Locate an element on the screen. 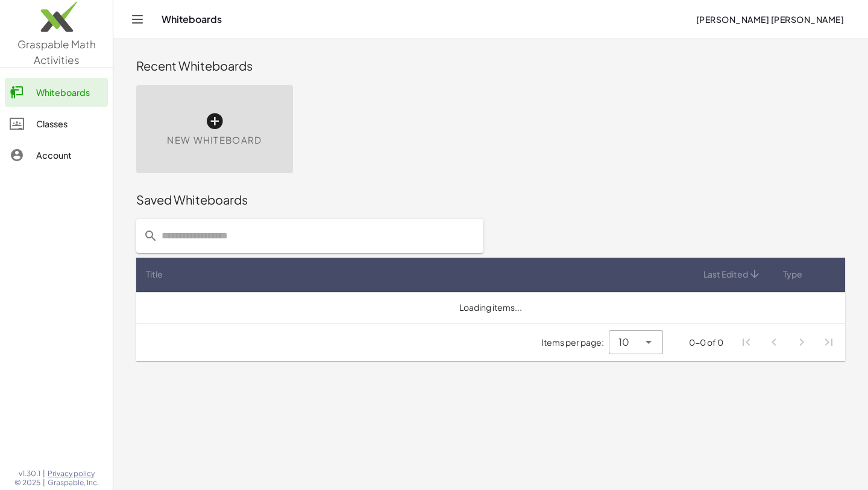  span: Graspable, Inc. is located at coordinates (73, 483).